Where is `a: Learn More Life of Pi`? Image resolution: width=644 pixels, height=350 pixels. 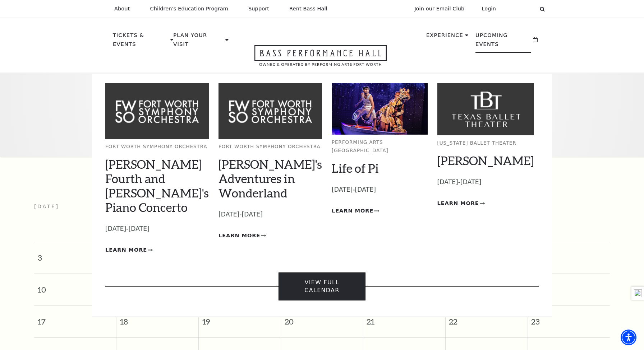
a: Learn More Life of Pi is located at coordinates (355, 211).